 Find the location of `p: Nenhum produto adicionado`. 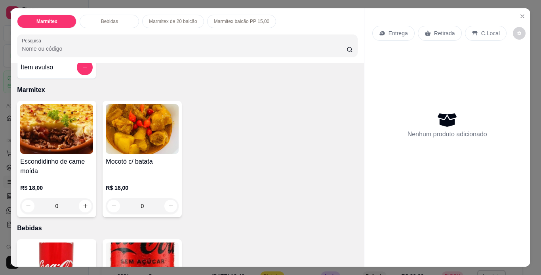

p: Nenhum produto adicionado is located at coordinates (447, 134).